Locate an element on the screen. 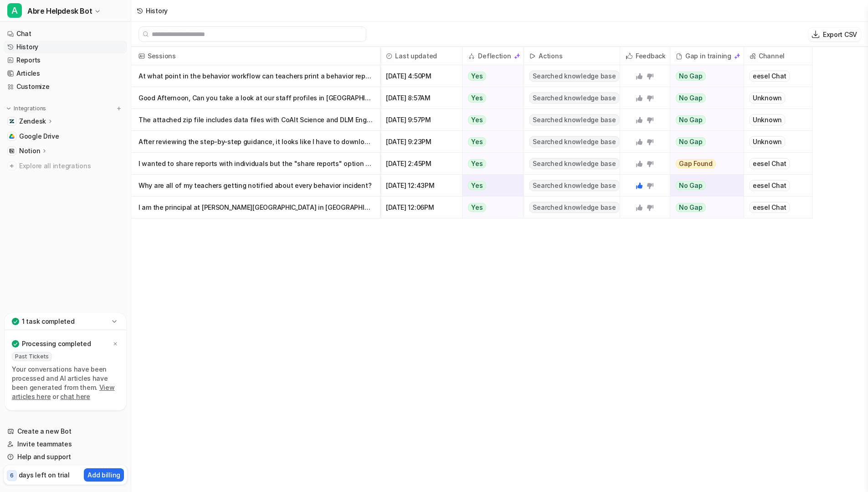 The height and width of the screenshot is (492, 868). p: Export CSV is located at coordinates (840, 34).